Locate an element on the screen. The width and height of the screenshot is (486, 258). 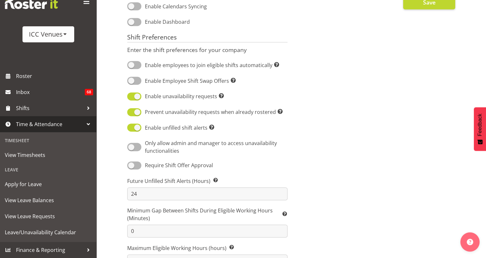
span: View Timesheets is located at coordinates (48, 155).